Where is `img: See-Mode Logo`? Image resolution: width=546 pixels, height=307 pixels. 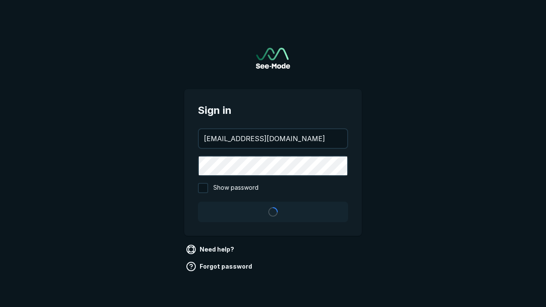 img: See-Mode Logo is located at coordinates (273, 58).